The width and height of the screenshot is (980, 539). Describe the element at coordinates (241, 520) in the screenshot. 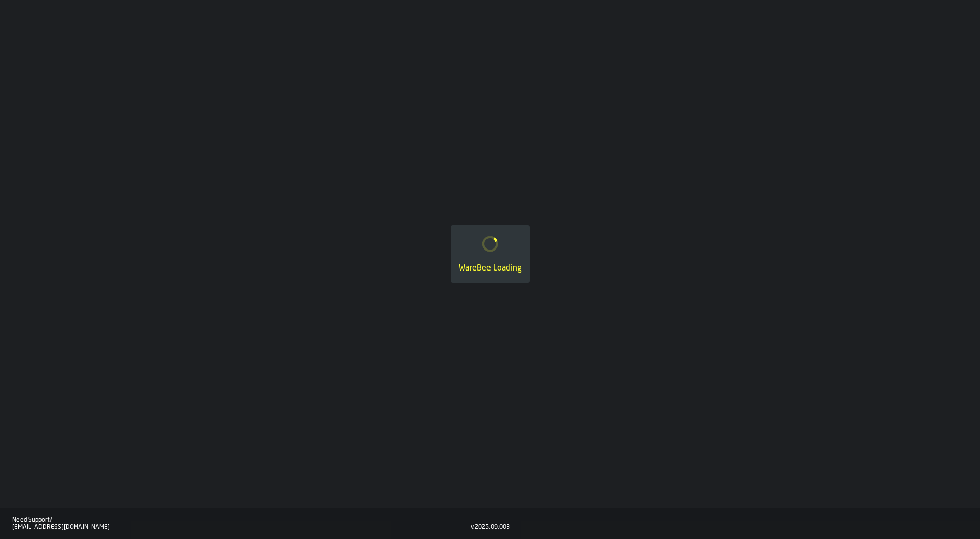

I see `div: Need Support?` at that location.